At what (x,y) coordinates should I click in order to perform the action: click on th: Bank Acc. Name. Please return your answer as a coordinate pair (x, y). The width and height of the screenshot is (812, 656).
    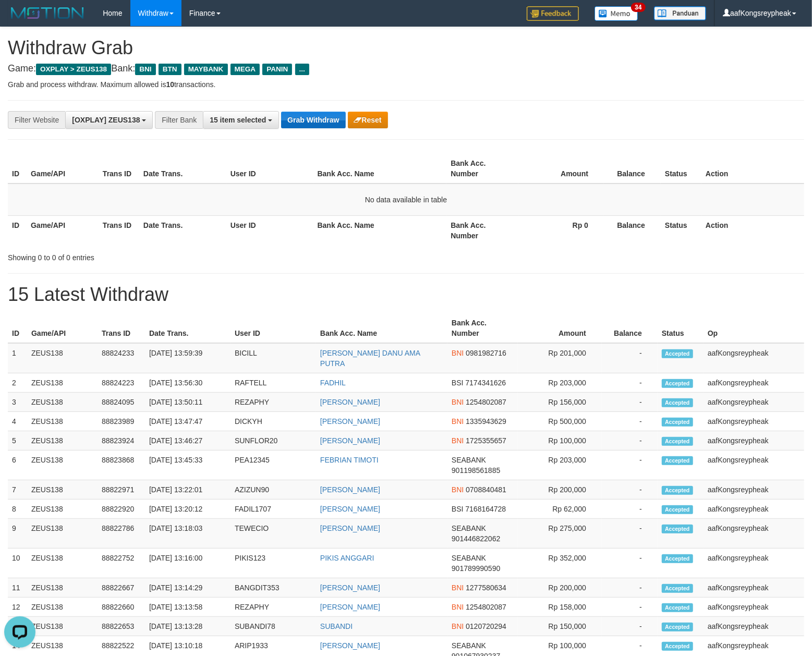
    Looking at the image, I should click on (382, 328).